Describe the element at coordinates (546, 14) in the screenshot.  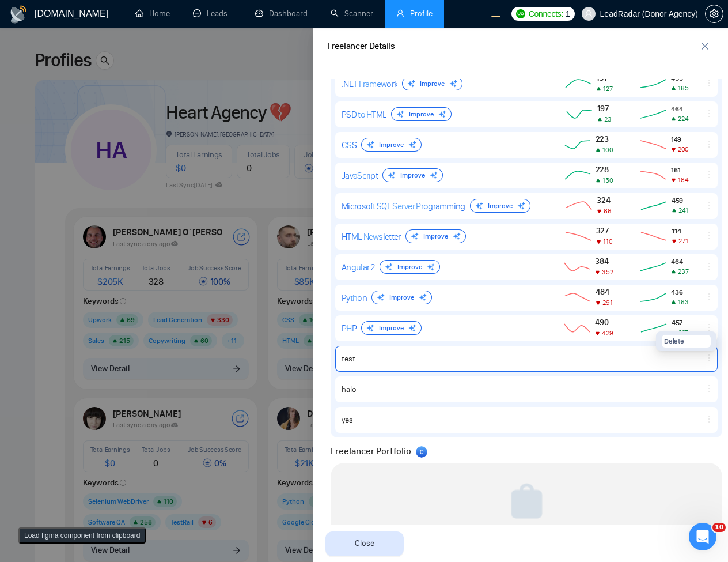
I see `span: Connects:` at that location.